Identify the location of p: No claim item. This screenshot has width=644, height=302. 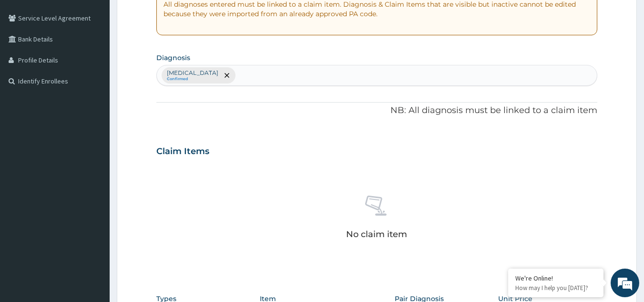
(376, 234).